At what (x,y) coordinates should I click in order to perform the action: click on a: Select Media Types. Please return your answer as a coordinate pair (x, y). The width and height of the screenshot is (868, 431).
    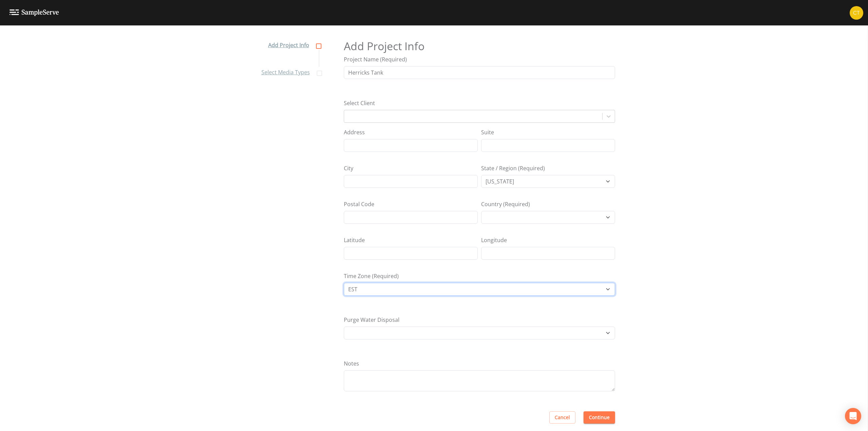
    Looking at the image, I should click on (291, 72).